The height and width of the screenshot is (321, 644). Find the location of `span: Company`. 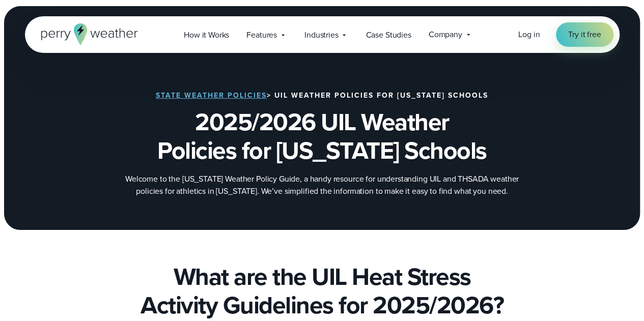

span: Company is located at coordinates (445, 34).